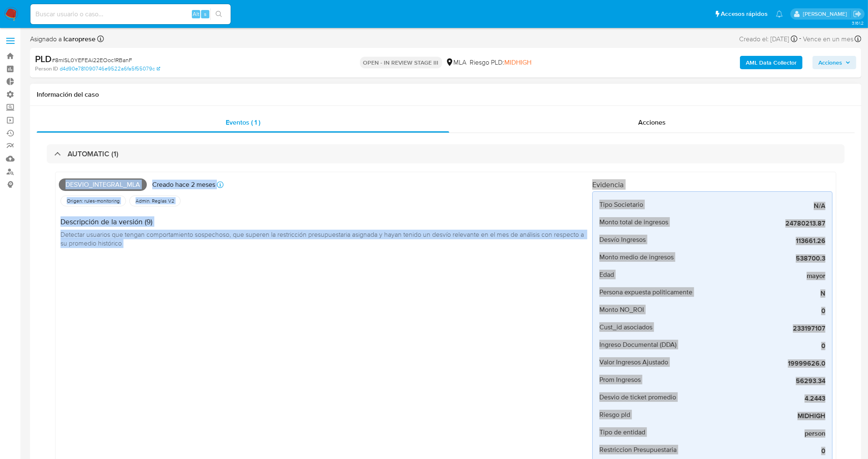 This screenshot has width=868, height=459. I want to click on span: Detectar usuarios que tengan comportamiento sospechoso, que superen la restricción presupuestaria..., so click(323, 239).